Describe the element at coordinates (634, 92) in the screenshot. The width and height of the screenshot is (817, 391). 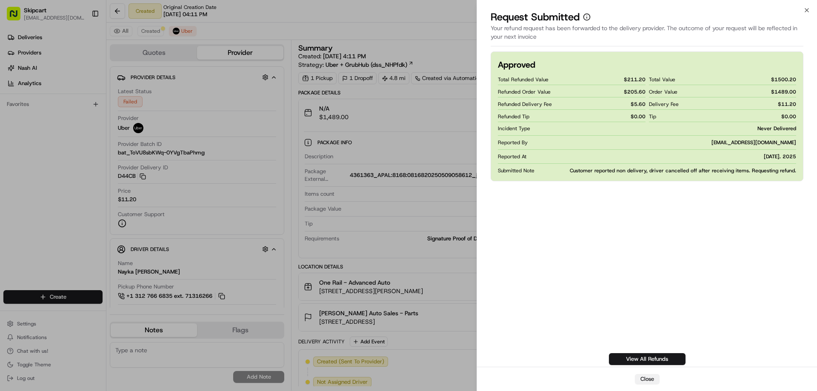
I see `span: $ 205.60` at that location.